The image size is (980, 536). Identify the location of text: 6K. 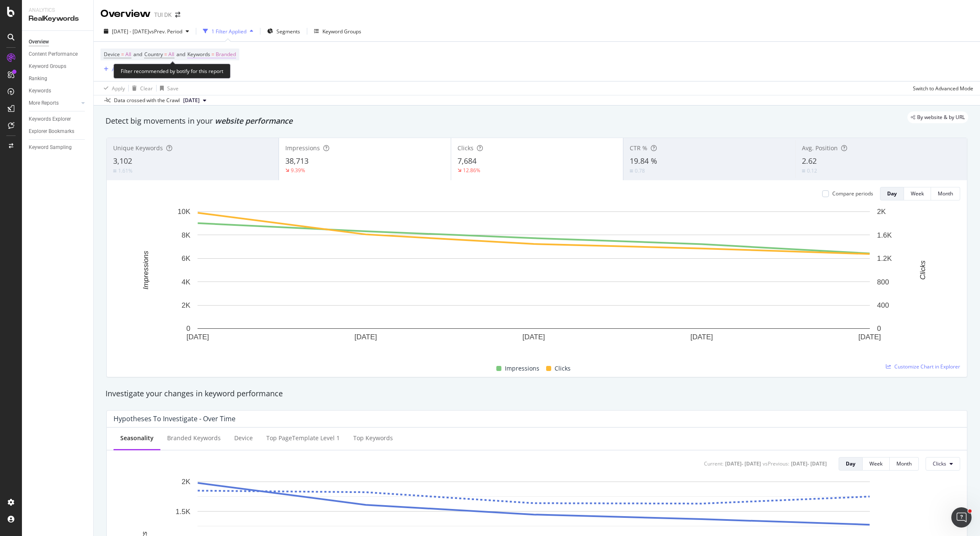
(185, 259).